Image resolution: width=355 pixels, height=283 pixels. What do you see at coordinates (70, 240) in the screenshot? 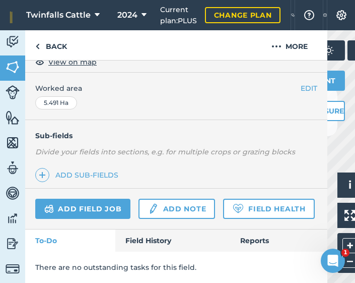
I see `a: To-Do` at bounding box center [70, 240].